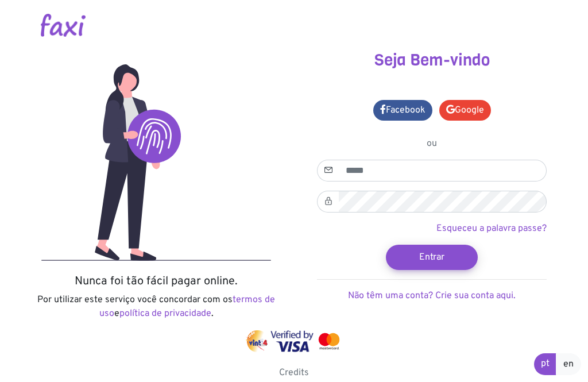 The height and width of the screenshot is (382, 588). I want to click on img: vinti4, so click(257, 342).